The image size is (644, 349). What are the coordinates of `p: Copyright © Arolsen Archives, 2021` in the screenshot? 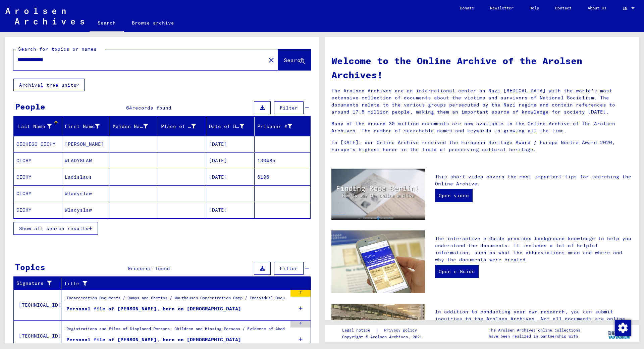 It's located at (383, 337).